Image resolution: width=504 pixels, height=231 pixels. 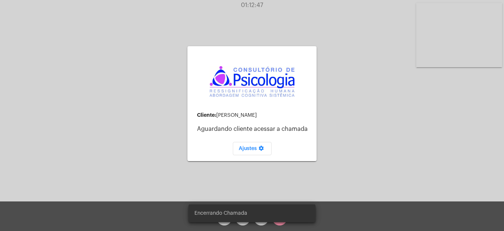 What do you see at coordinates (254, 129) in the screenshot?
I see `p: Aguardando cliente acessar a chamada` at bounding box center [254, 129].